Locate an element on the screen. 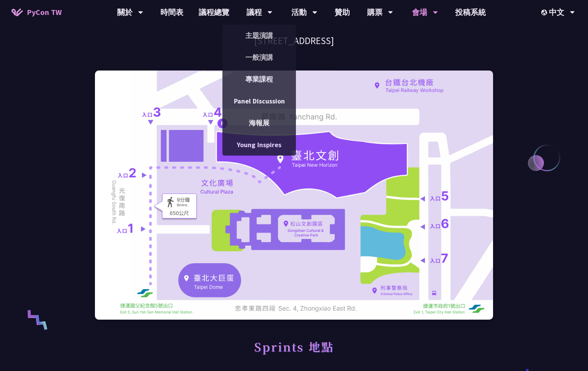 The image size is (588, 371). a: 專業課程 is located at coordinates (259, 79).